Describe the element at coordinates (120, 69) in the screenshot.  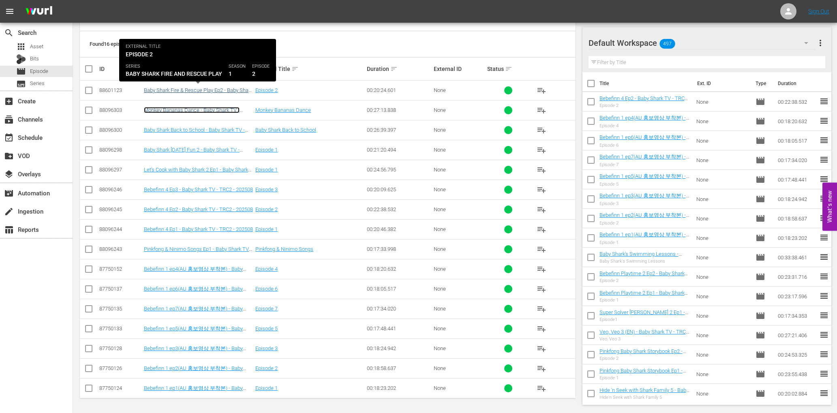
I see `div: ID` at that location.